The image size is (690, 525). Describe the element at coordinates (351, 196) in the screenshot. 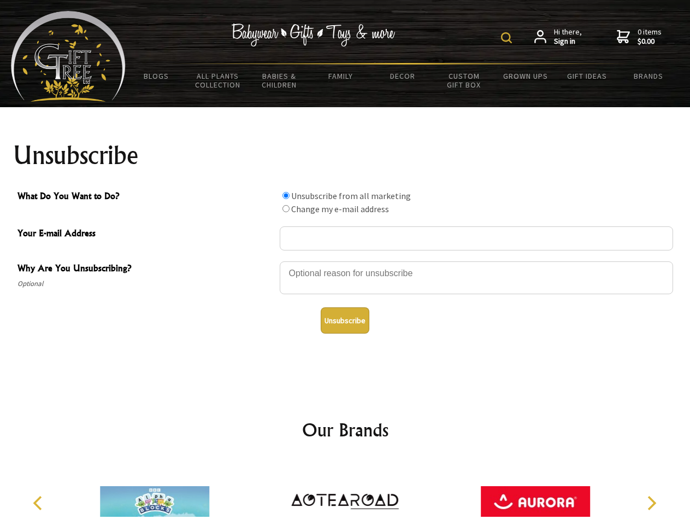

I see `label: Unsubscribe from all marketing` at that location.